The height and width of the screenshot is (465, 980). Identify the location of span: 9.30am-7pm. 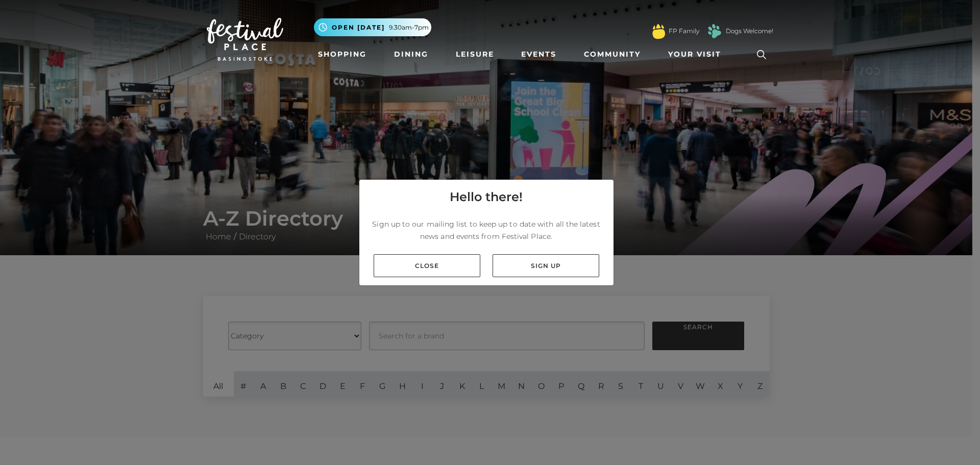
(409, 27).